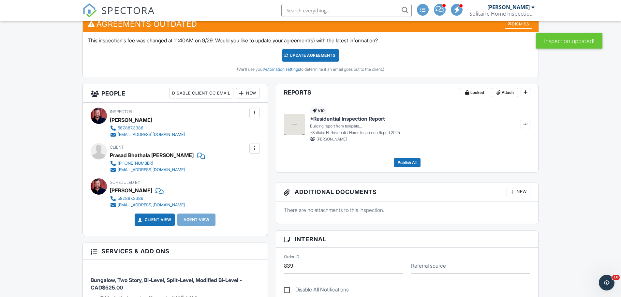 This screenshot has height=297, width=621. What do you see at coordinates (519, 23) in the screenshot?
I see `div: Dismiss` at bounding box center [519, 23].